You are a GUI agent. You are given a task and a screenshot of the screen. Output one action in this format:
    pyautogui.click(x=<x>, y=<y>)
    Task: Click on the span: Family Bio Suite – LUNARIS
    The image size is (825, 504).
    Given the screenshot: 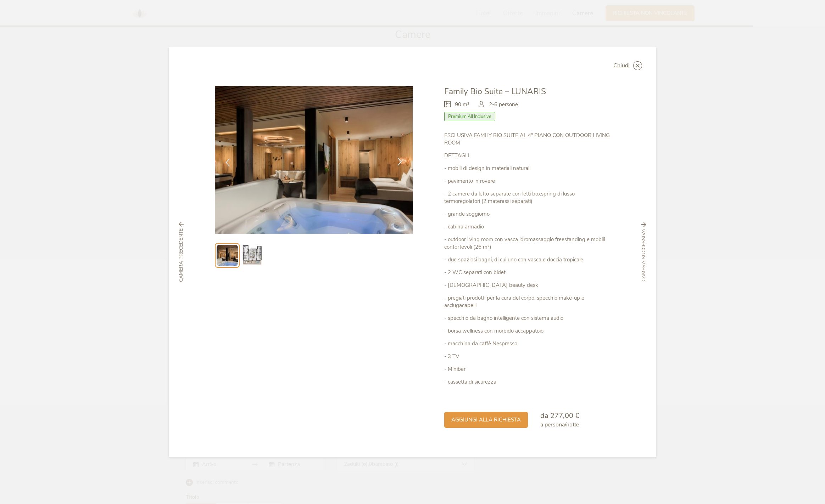 What is the action you would take?
    pyautogui.click(x=495, y=92)
    